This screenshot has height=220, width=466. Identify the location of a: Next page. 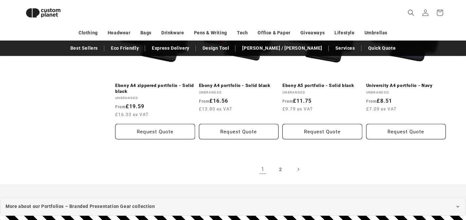
(298, 170).